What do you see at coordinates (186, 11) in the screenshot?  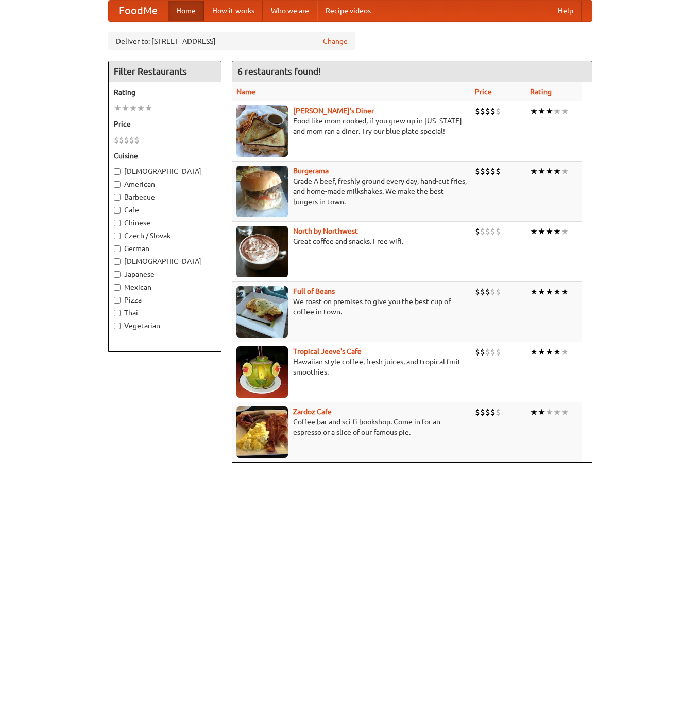 I see `a: Home` at bounding box center [186, 11].